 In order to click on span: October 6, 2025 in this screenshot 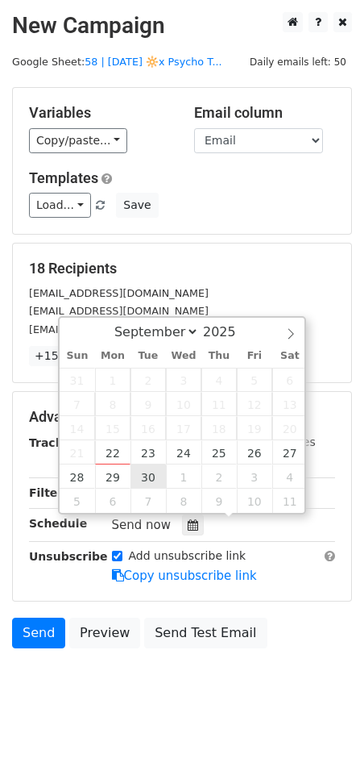, I will do `click(113, 501)`.